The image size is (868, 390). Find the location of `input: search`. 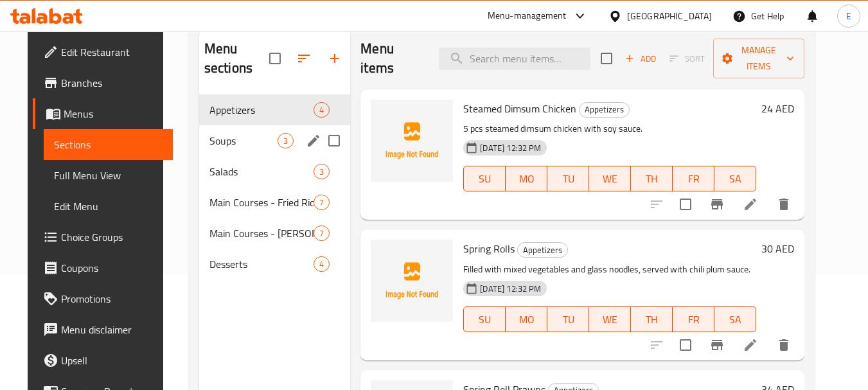

input: search is located at coordinates (514, 59).